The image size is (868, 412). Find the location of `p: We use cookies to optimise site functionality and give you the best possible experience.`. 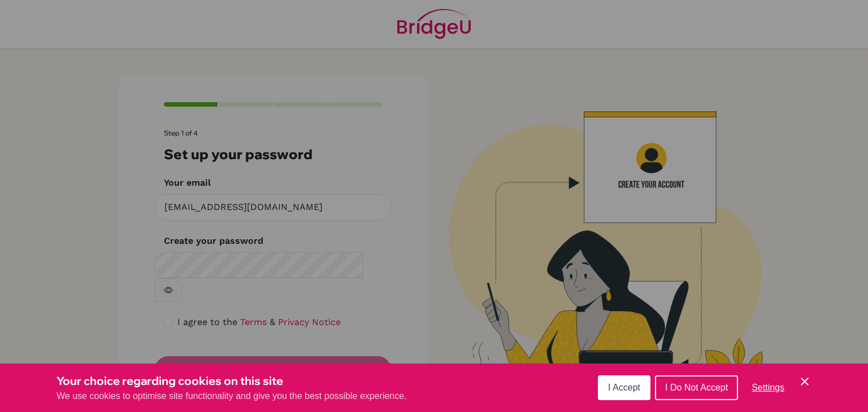

p: We use cookies to optimise site functionality and give you the best possible experience. is located at coordinates (232, 396).